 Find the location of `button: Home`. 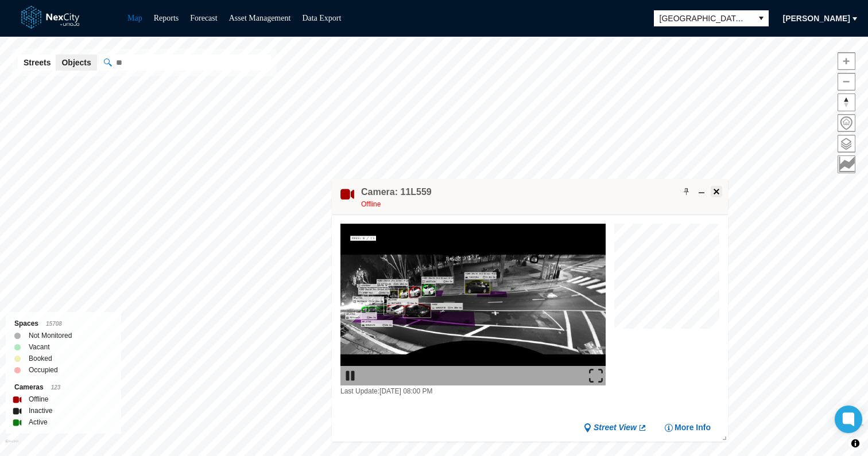

button: Home is located at coordinates (846, 123).